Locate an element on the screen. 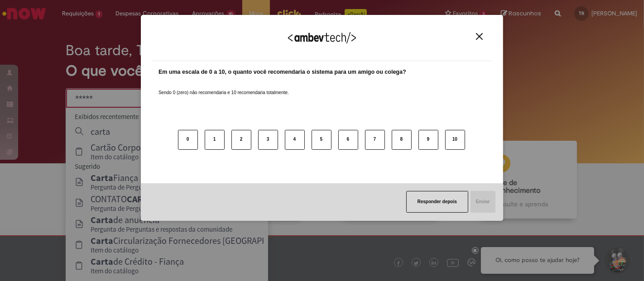 The image size is (644, 281). button: Close is located at coordinates (479, 37).